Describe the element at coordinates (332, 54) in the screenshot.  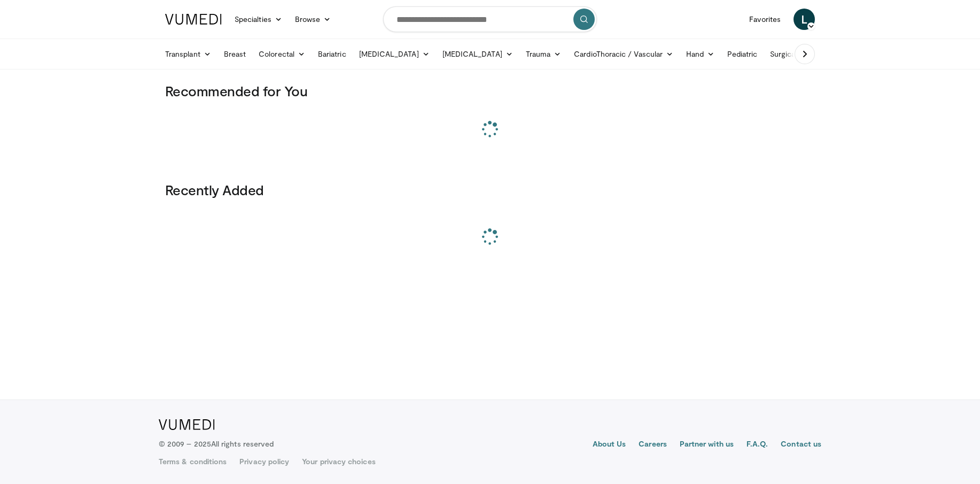
I see `a: Bariatric` at that location.